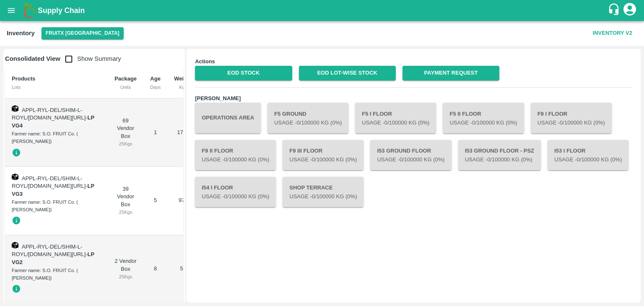 The height and width of the screenshot is (306, 644). What do you see at coordinates (228, 118) in the screenshot?
I see `button: Operations Area` at bounding box center [228, 118].